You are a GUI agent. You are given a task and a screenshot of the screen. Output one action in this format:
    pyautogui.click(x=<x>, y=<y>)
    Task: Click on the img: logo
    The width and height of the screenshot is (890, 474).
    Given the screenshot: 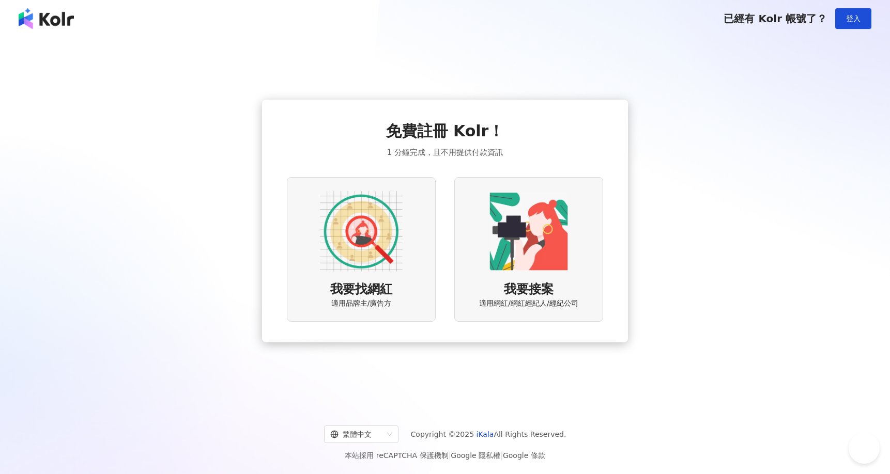 What is the action you would take?
    pyautogui.click(x=46, y=19)
    